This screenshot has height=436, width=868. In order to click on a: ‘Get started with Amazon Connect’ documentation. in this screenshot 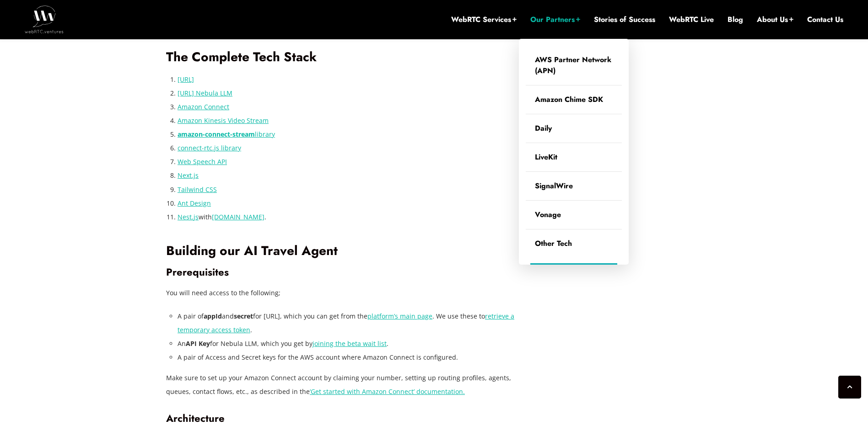, I will do `click(387, 391)`.